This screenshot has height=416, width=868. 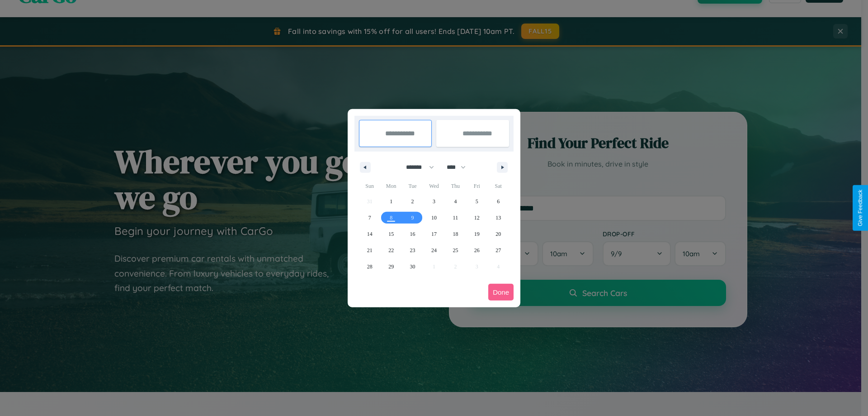 I want to click on span: 15, so click(x=391, y=234).